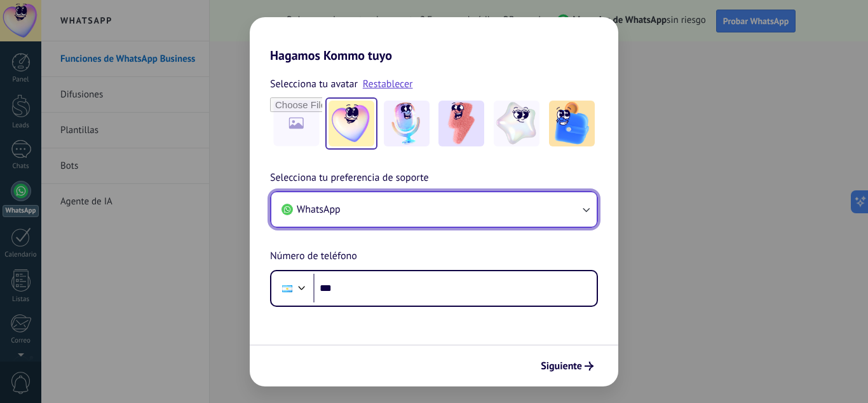 This screenshot has height=403, width=868. I want to click on span: WhatsApp, so click(319, 209).